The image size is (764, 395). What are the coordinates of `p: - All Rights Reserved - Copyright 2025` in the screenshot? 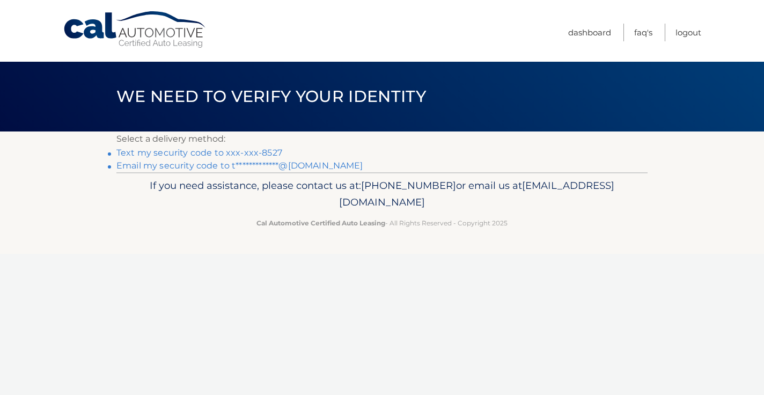 It's located at (382, 223).